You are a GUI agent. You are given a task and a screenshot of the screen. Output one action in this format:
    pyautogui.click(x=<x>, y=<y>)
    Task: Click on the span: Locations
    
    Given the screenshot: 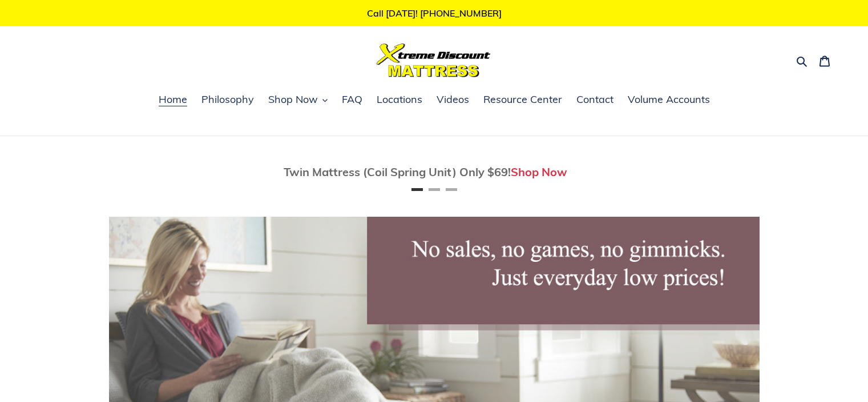 What is the action you would take?
    pyautogui.click(x=400, y=100)
    